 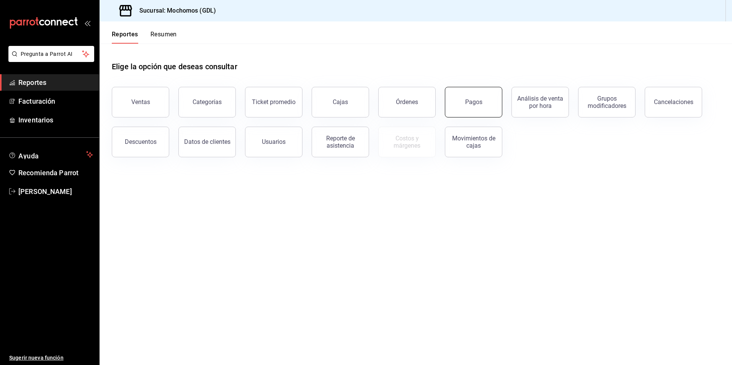 I want to click on button: Resumen, so click(x=163, y=37).